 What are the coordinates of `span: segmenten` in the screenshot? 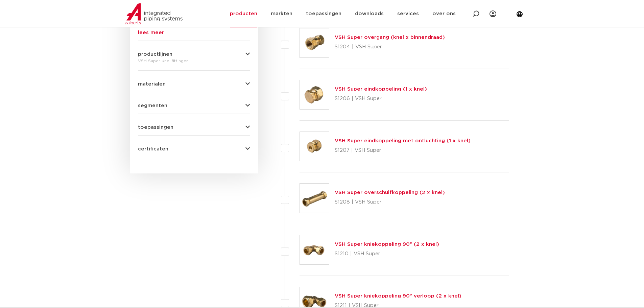 It's located at (152, 106).